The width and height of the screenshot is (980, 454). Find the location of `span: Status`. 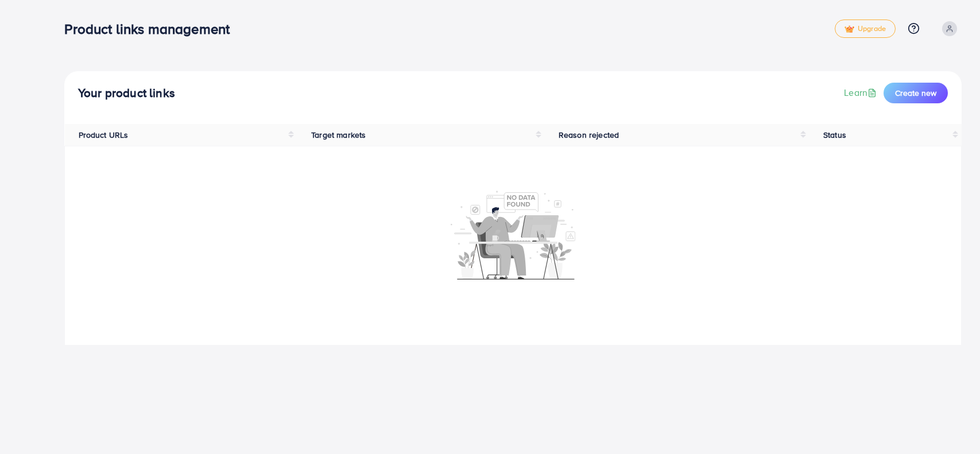

span: Status is located at coordinates (835, 135).